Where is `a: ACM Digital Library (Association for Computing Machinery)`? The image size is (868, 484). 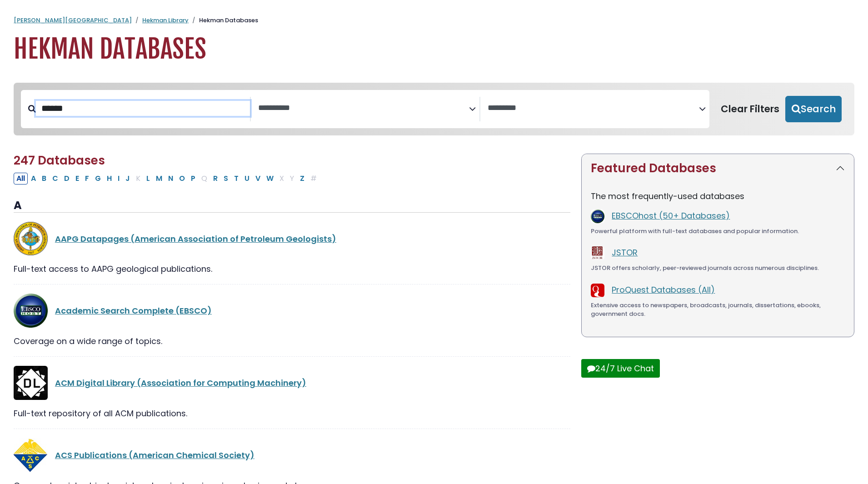
a: ACM Digital Library (Association for Computing Machinery) is located at coordinates (180, 383).